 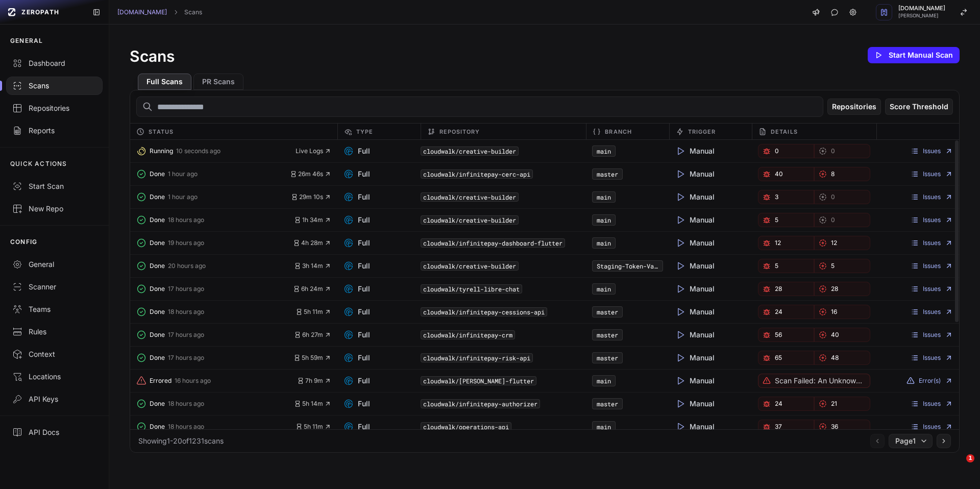 What do you see at coordinates (778, 312) in the screenshot?
I see `span: 24` at bounding box center [778, 312].